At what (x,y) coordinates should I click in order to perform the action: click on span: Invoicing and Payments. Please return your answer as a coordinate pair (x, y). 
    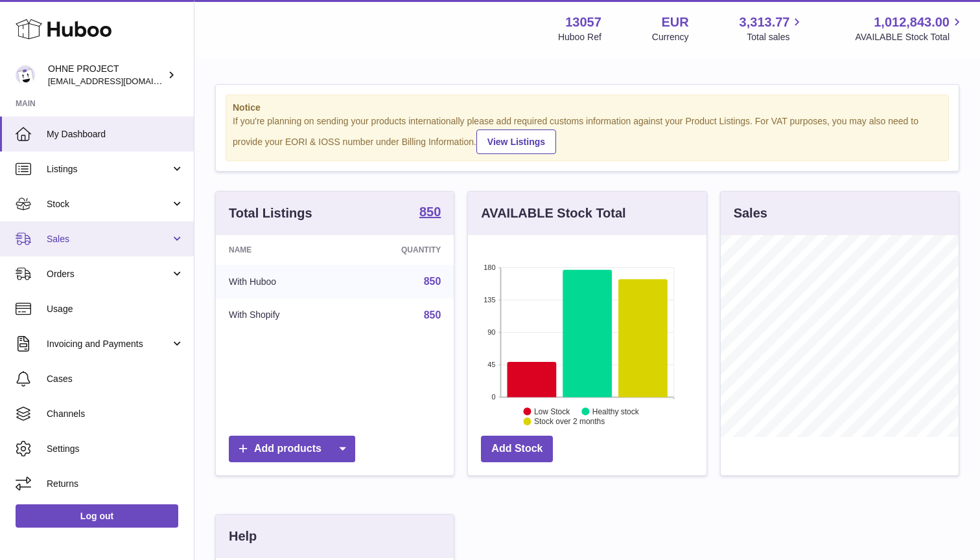
    Looking at the image, I should click on (108, 344).